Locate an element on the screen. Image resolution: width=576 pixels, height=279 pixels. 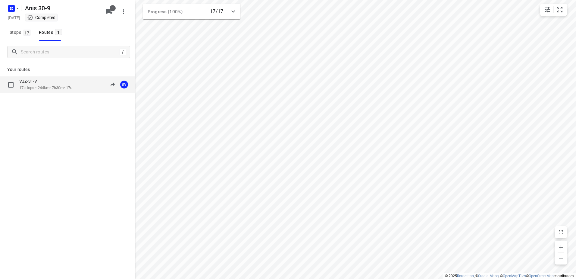
span: Stops is located at coordinates (21, 32).